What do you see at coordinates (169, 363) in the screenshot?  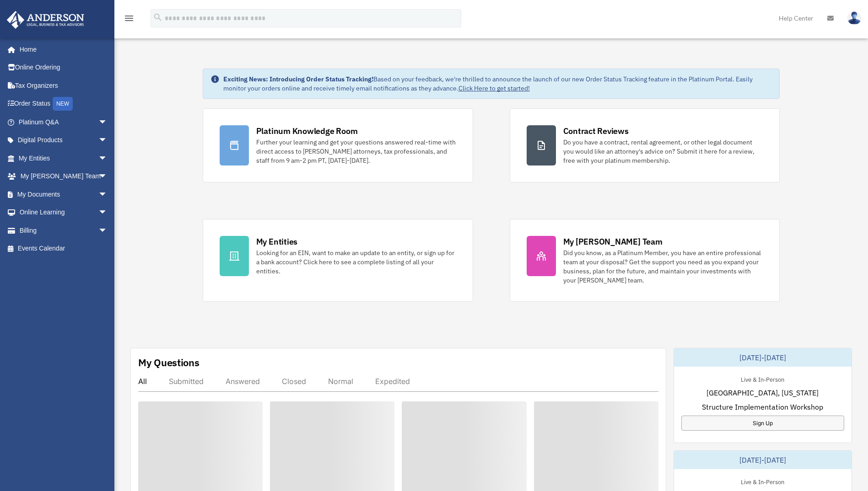 I see `div: My Questions` at bounding box center [169, 363].